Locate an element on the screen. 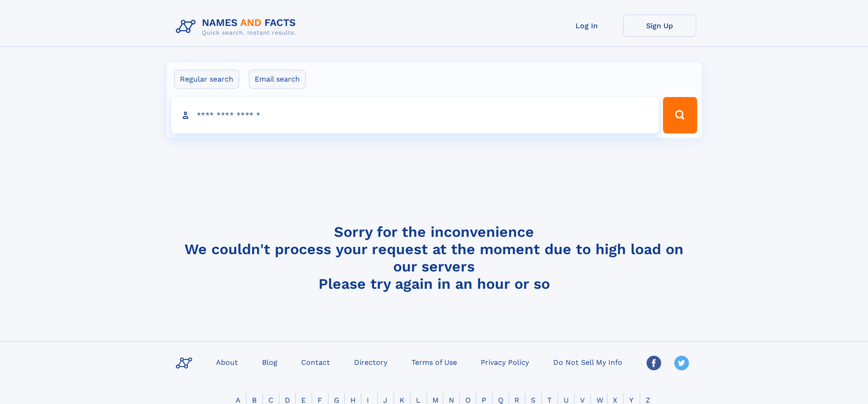 The height and width of the screenshot is (404, 868). label: Email search is located at coordinates (277, 79).